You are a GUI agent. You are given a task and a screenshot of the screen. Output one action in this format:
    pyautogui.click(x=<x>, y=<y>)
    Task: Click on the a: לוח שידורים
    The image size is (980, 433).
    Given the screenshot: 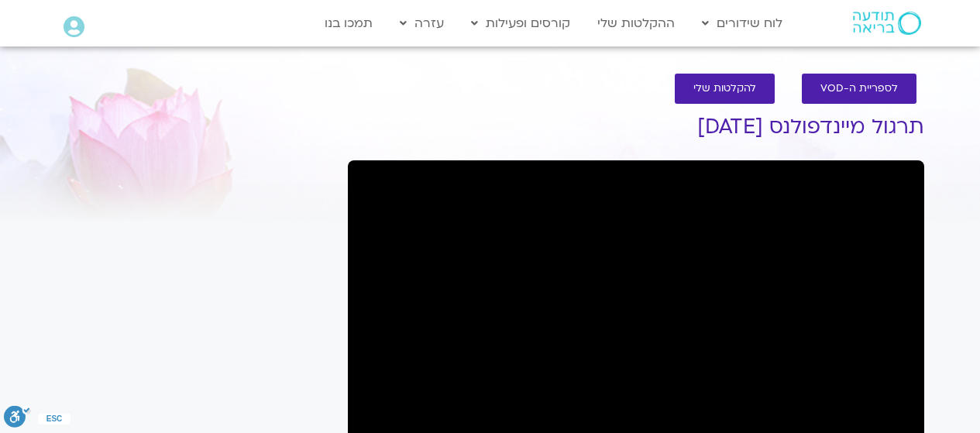 What is the action you would take?
    pyautogui.click(x=742, y=23)
    